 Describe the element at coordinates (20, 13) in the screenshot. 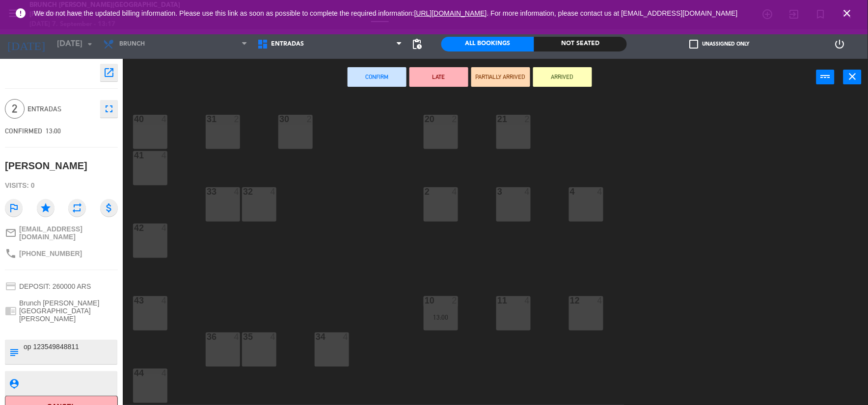

I see `i: error` at that location.